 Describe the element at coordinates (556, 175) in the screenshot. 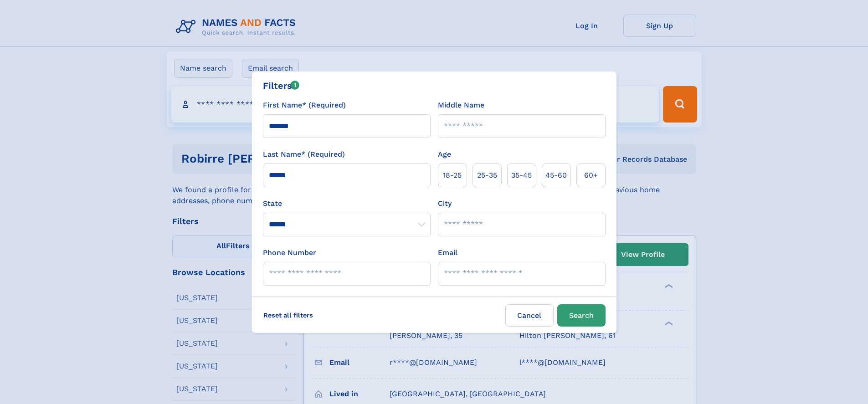

I see `span: 45‑60` at that location.